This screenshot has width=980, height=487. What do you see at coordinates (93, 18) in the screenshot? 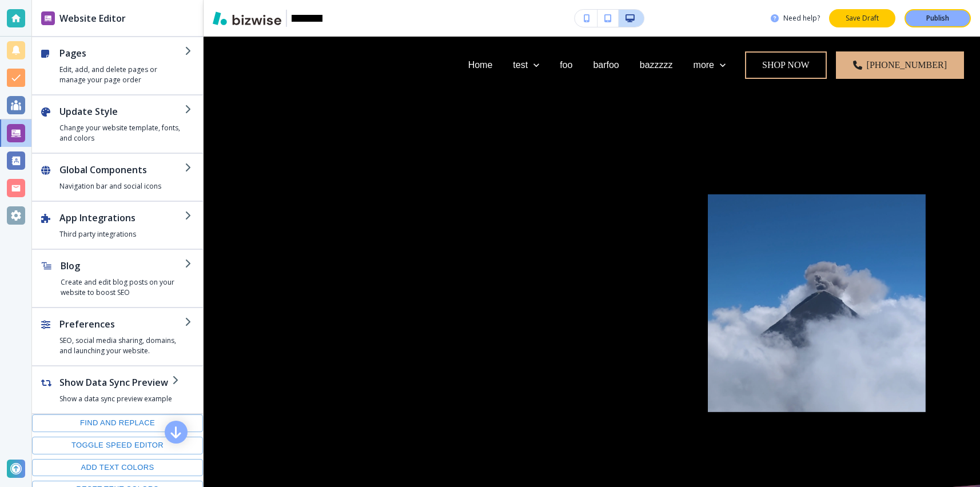
I see `h2: Website Editor` at bounding box center [93, 18].